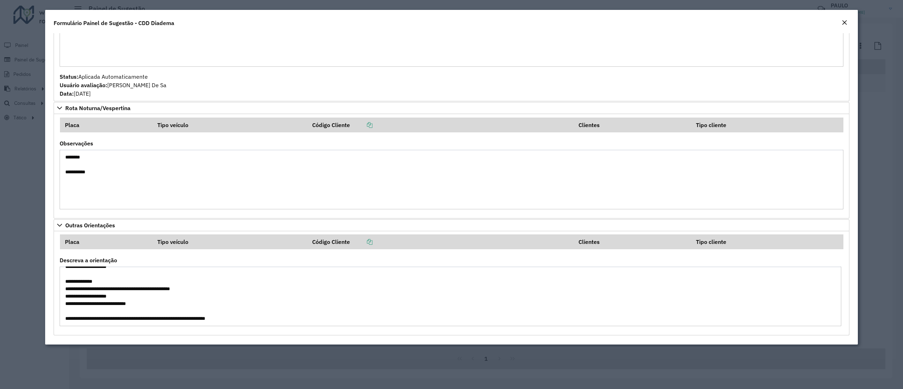 The width and height of the screenshot is (903, 389). I want to click on a: Outras Orientações, so click(452, 225).